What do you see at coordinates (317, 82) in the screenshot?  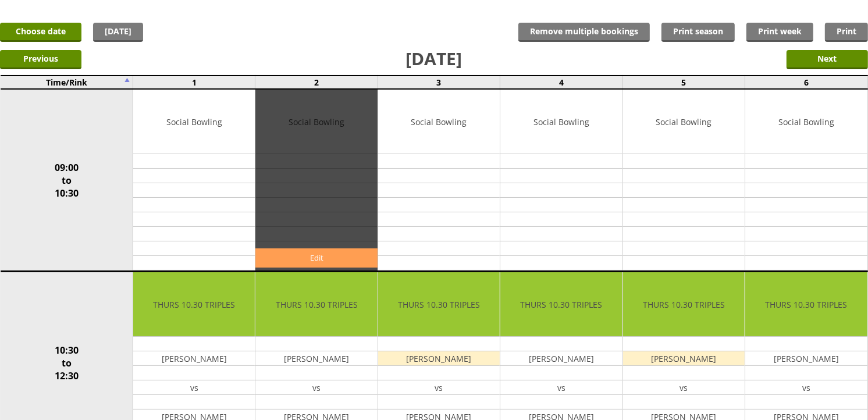 I see `td: 2` at bounding box center [317, 82].